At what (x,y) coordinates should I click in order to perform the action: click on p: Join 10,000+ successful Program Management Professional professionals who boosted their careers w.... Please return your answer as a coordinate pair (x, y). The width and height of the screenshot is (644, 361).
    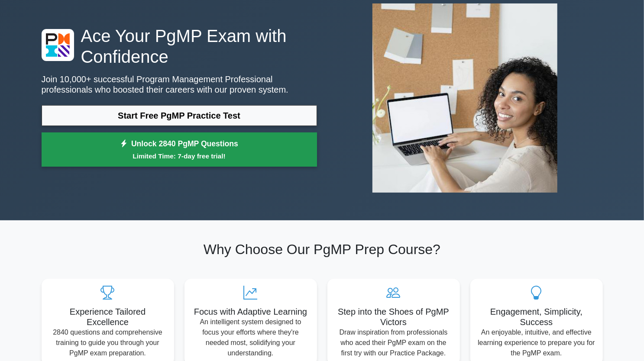
    Looking at the image, I should click on (179, 84).